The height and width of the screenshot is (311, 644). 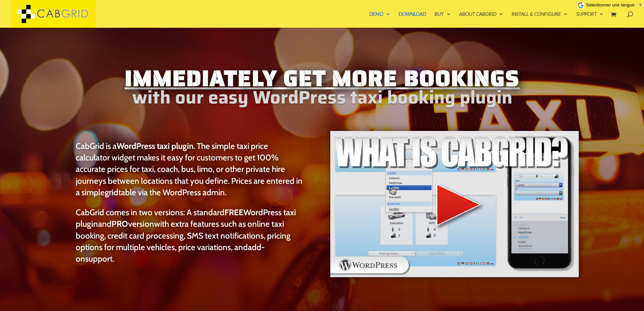 I want to click on img: WordPress taxi booking plugin Intro Video, so click(x=454, y=204).